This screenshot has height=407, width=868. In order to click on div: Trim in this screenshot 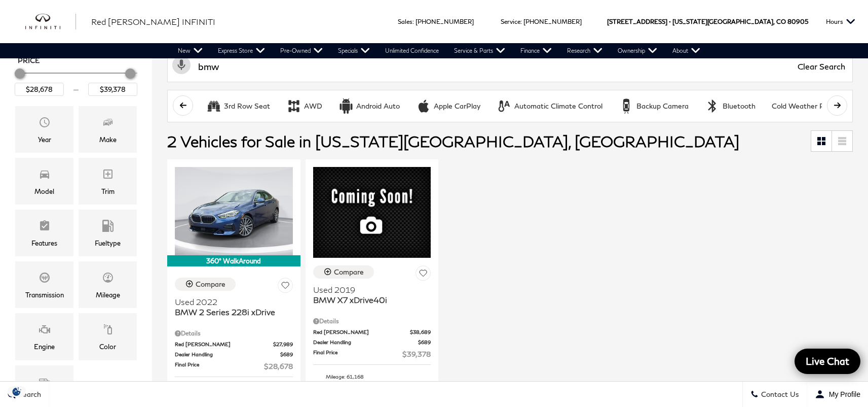, I will do `click(108, 191)`.